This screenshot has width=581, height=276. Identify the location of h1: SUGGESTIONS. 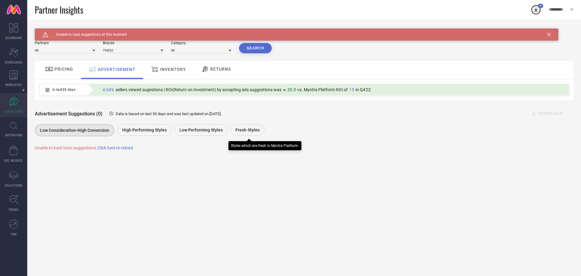
(51, 31).